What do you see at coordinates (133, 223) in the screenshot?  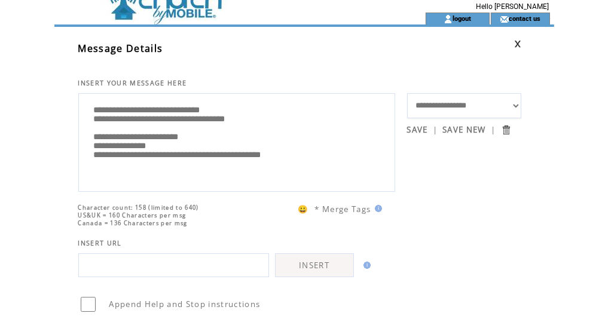 I see `span: Canada = 136 Characters per msg` at bounding box center [133, 223].